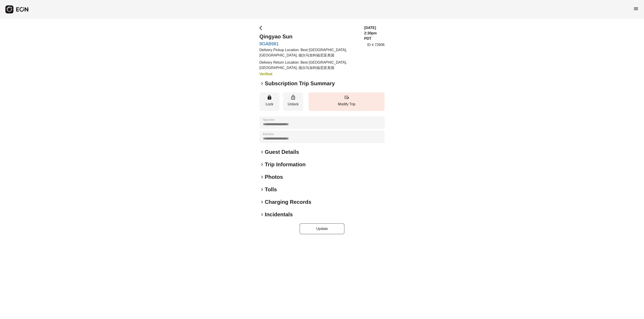 The height and width of the screenshot is (319, 644). What do you see at coordinates (270, 97) in the screenshot?
I see `span: lock` at bounding box center [270, 97].